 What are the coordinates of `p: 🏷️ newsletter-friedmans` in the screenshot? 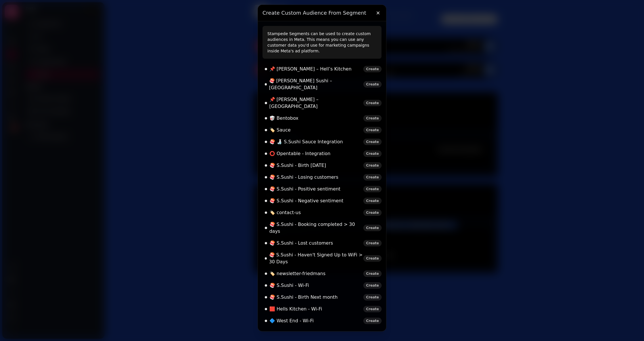 It's located at (297, 274).